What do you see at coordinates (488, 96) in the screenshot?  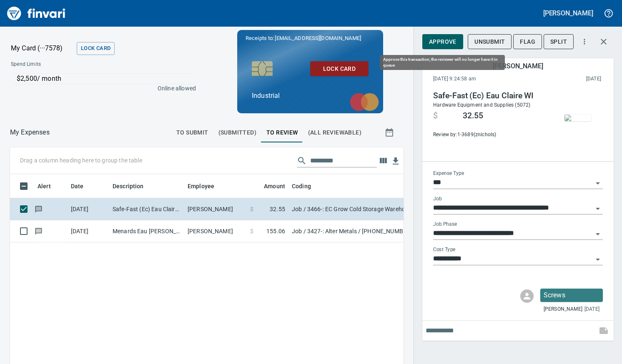 I see `h4: Safe-Fast (Ec) Eau Claire WI` at bounding box center [488, 96].